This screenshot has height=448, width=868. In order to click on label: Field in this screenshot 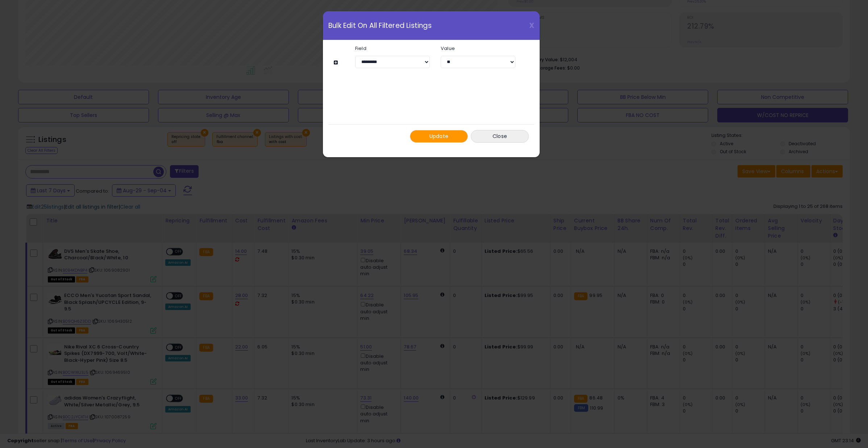, I will do `click(393, 49)`.